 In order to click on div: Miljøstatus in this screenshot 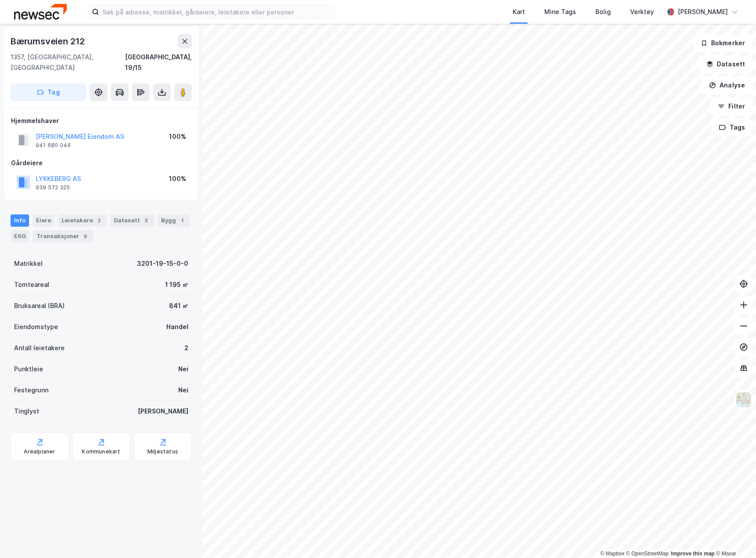, I will do `click(163, 452)`.